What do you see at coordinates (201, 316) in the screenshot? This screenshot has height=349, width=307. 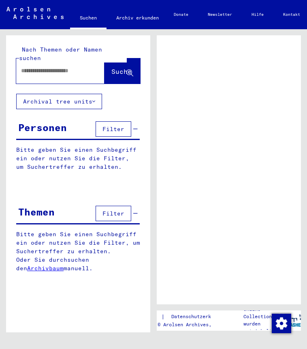 I see `a: Datenschutzerklärung` at bounding box center [201, 316].